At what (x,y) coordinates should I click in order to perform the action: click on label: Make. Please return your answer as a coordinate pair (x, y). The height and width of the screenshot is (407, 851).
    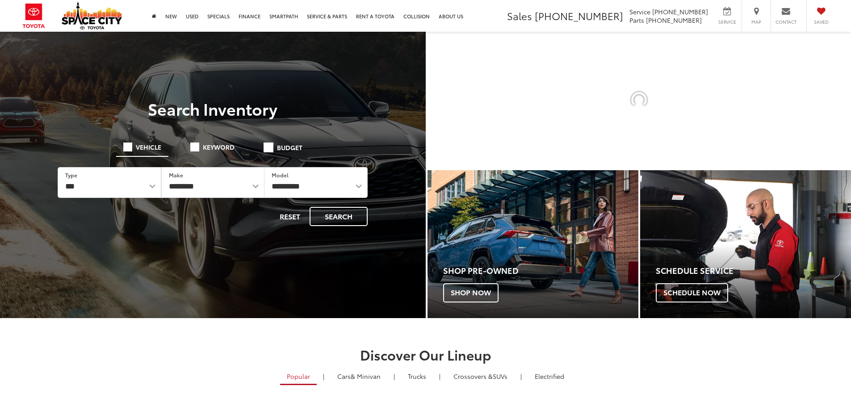
    Looking at the image, I should click on (176, 175).